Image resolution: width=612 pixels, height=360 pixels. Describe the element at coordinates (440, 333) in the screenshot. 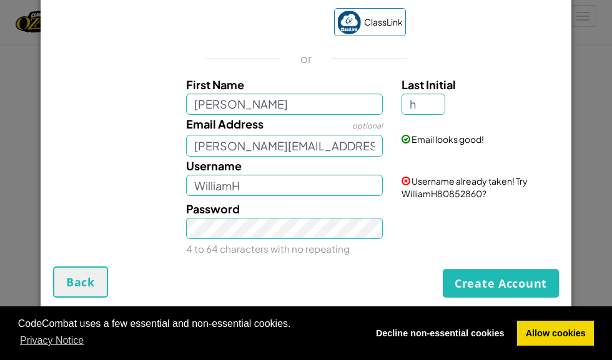

I see `a: deny cookies` at that location.